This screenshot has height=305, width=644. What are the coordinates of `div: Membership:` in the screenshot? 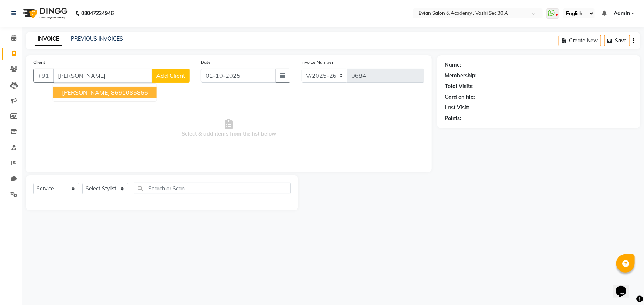 It's located at (460, 75).